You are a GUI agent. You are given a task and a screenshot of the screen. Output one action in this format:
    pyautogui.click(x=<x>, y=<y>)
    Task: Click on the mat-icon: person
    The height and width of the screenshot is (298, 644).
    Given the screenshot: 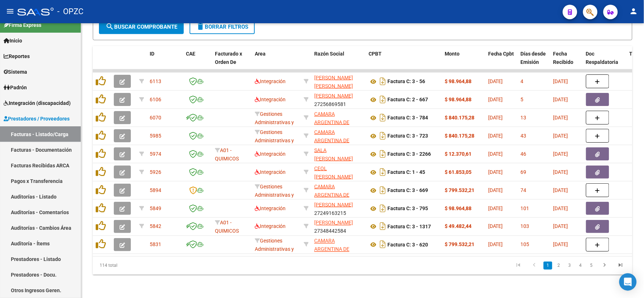 What is the action you would take?
    pyautogui.click(x=634, y=11)
    